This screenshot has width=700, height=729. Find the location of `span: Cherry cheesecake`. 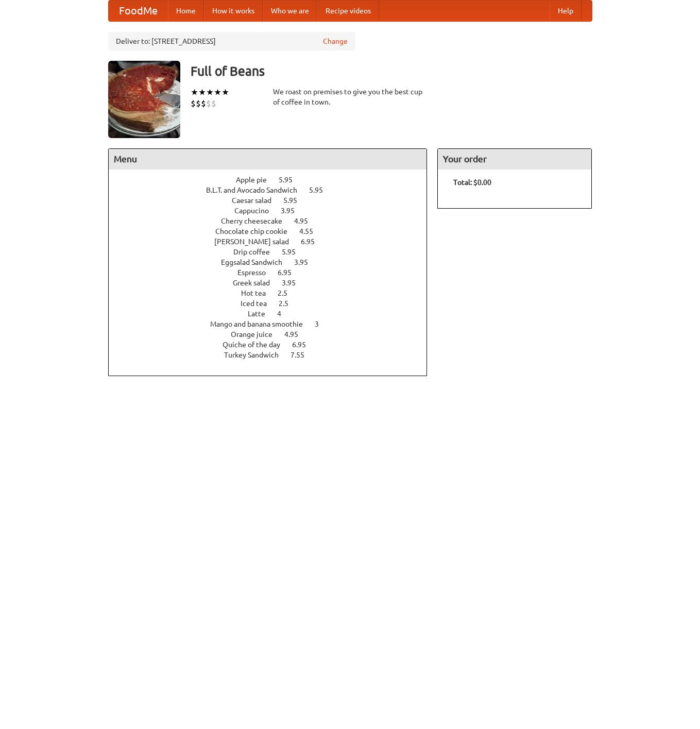

span: Cherry cheesecake is located at coordinates (256, 221).